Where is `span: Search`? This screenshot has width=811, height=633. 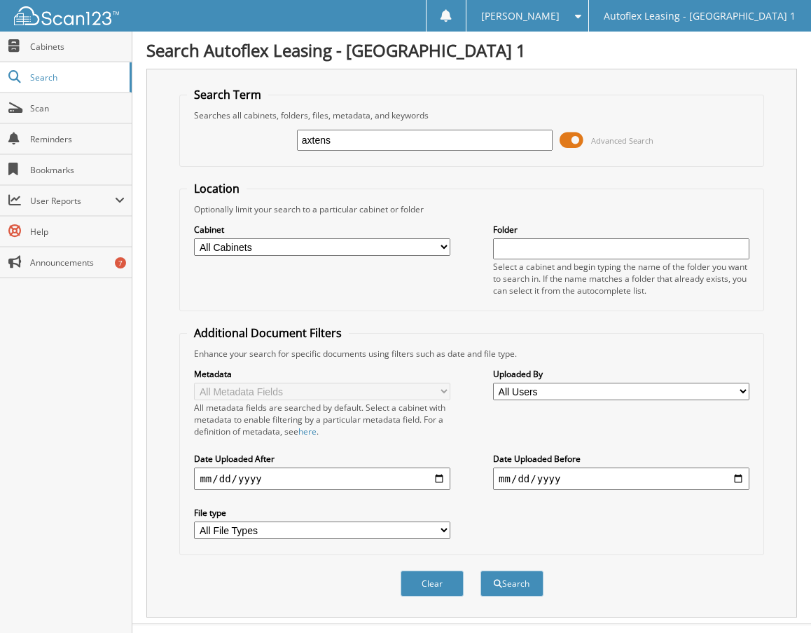
span: Search is located at coordinates (76, 77).